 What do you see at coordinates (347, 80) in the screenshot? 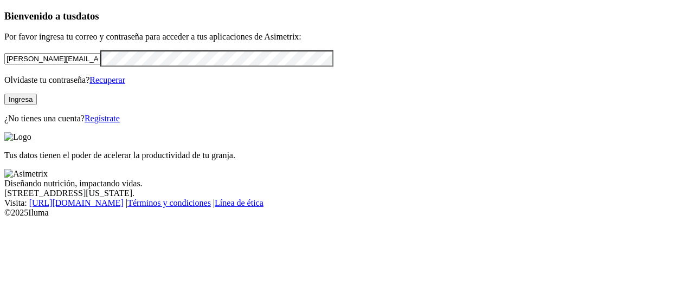
I see `p: Olvidaste tu contraseña?` at bounding box center [347, 80].